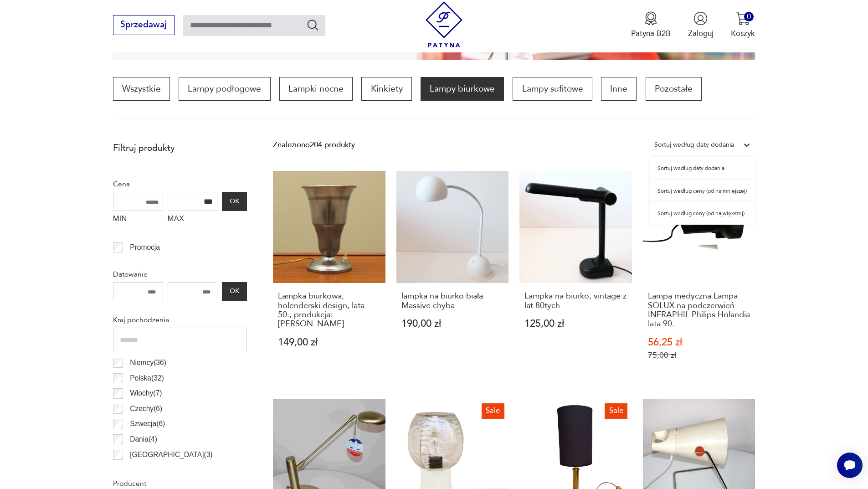  Describe the element at coordinates (387, 89) in the screenshot. I see `a: Kinkiety` at that location.